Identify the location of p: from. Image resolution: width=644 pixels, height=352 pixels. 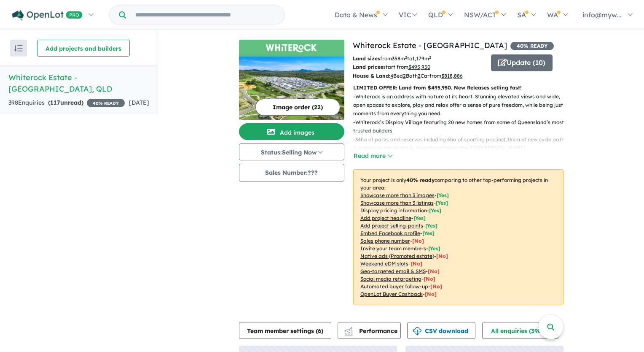
(419, 59).